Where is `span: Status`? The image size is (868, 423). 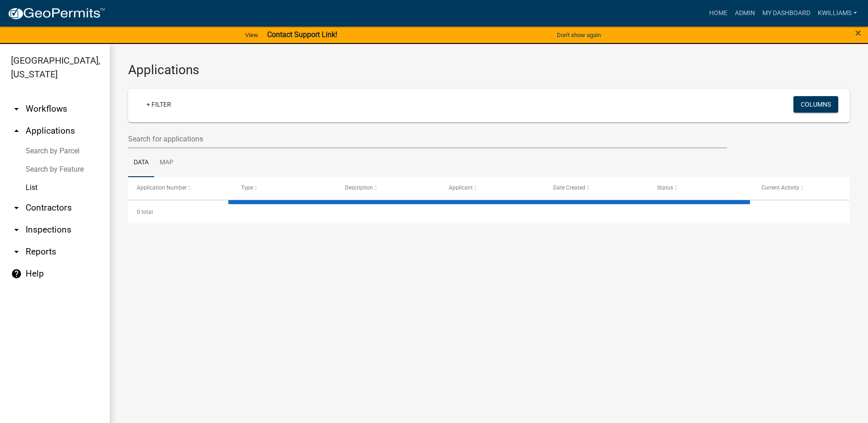 span: Status is located at coordinates (665, 188).